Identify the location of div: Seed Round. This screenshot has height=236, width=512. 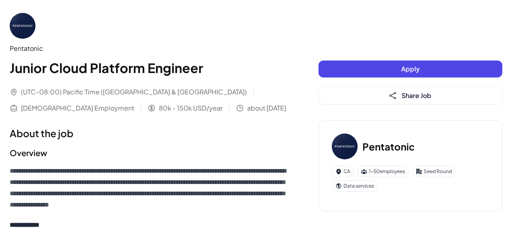
(434, 171).